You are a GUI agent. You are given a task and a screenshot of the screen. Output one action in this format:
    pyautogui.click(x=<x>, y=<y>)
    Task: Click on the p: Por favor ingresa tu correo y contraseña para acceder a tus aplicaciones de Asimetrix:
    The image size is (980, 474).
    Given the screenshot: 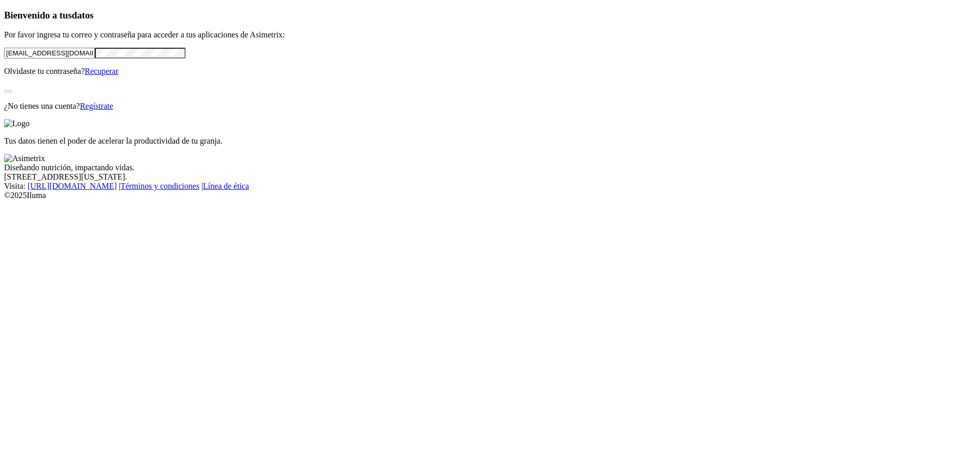 What is the action you would take?
    pyautogui.click(x=490, y=35)
    